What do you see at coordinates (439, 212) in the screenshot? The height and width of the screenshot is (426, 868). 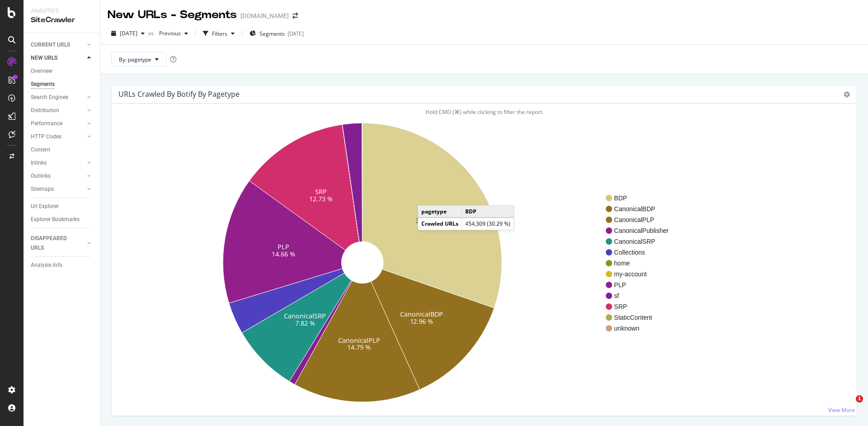 I see `td: pagetype` at bounding box center [439, 212].